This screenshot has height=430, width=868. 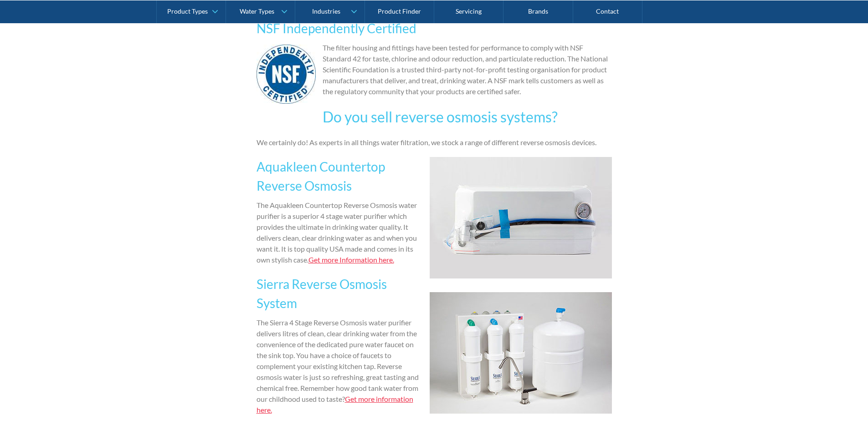 I want to click on p: The Aquakleen Countertop Reverse Osmosis water purifier is a superior 4 stage water purifier whic..., so click(x=434, y=232).